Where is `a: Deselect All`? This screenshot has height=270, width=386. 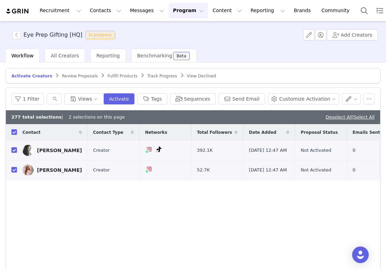
a: Deselect All is located at coordinates (339, 117).